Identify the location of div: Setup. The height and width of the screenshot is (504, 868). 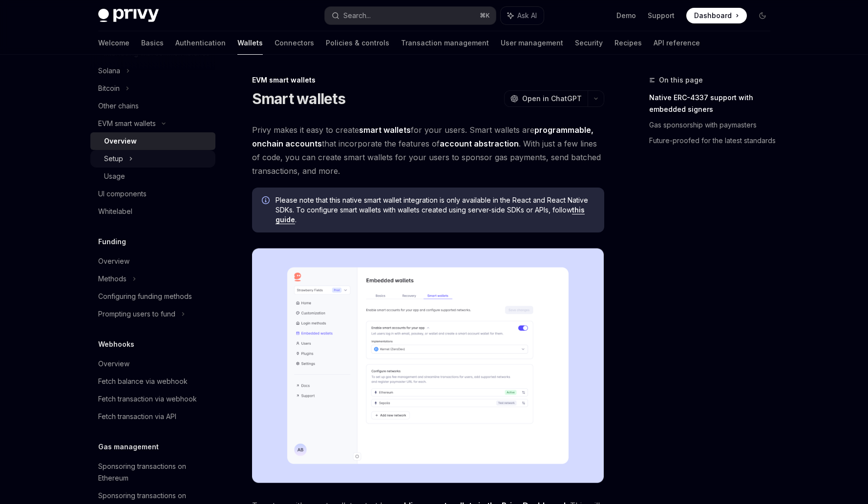
(113, 159).